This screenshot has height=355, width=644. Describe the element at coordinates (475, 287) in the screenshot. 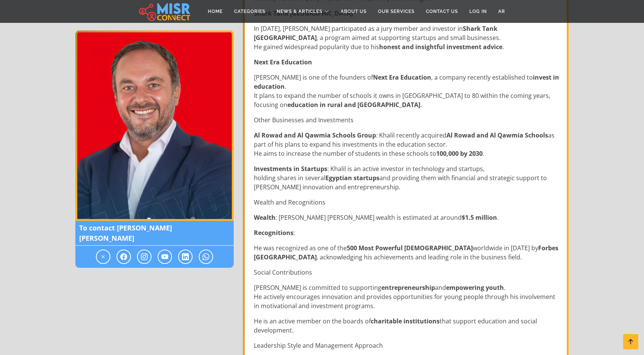

I see `strong: empowering youth` at that location.